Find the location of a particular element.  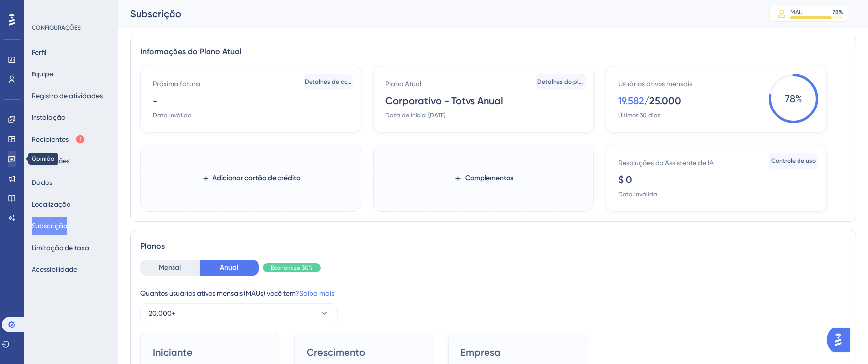

font: CONFIGURAÇÕES is located at coordinates (56, 27).